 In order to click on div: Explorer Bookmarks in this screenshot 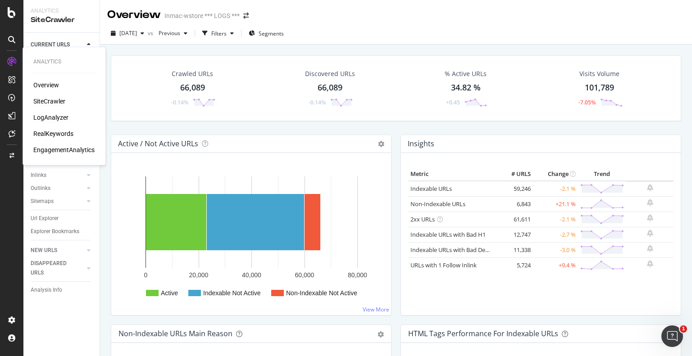, I will do `click(55, 232)`.